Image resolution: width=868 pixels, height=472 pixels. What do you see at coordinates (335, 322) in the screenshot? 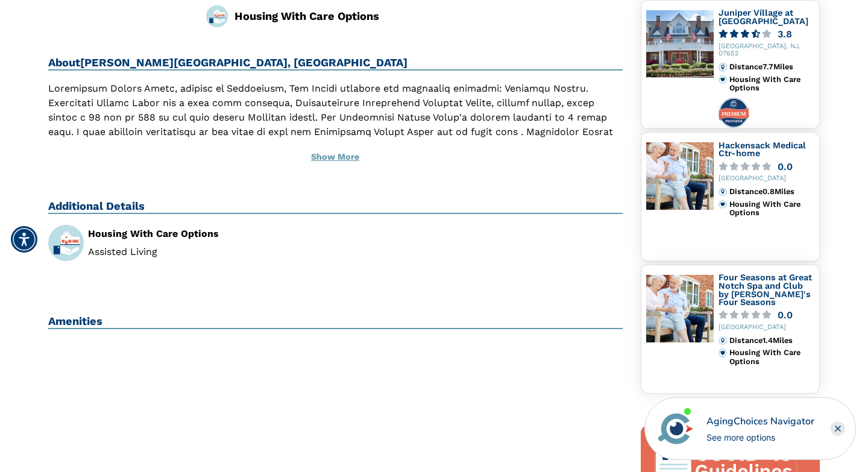
I see `h2: Amenities` at bounding box center [335, 322].